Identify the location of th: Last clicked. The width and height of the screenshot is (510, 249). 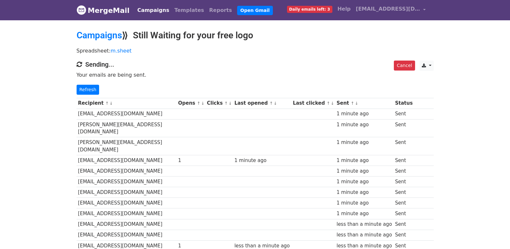
(313, 103).